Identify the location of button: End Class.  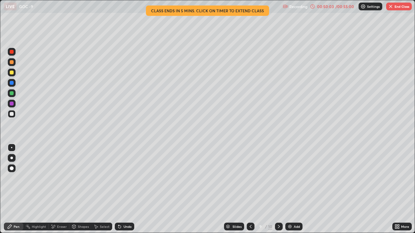
(399, 6).